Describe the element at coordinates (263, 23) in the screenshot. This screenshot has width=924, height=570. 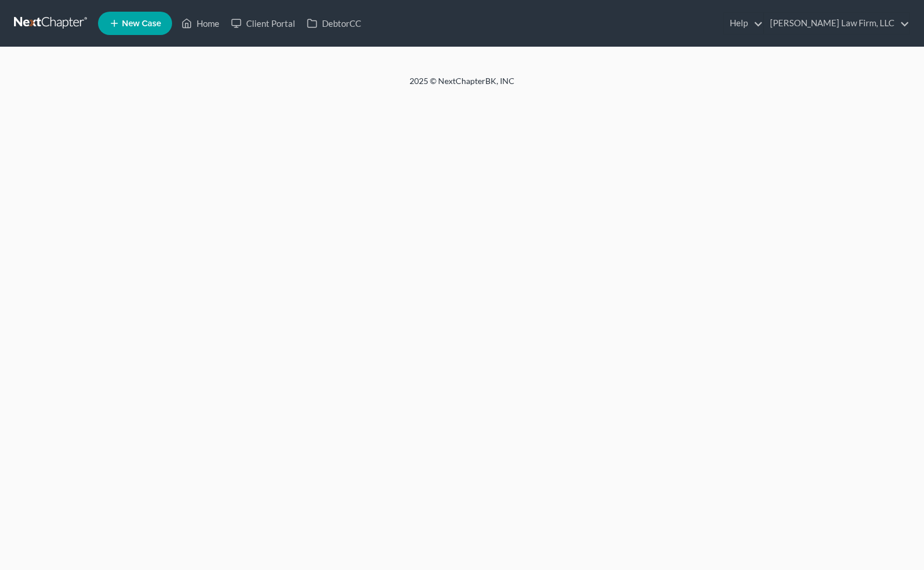
I see `a: Client Portal` at that location.